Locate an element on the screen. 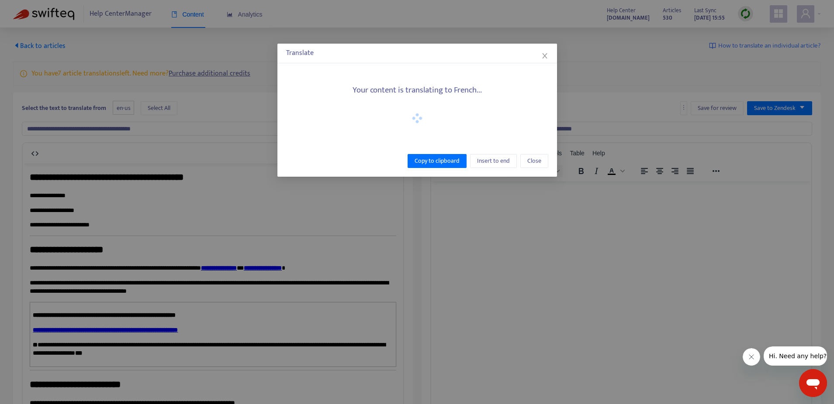  button: Copy to clipboard is located at coordinates (437, 161).